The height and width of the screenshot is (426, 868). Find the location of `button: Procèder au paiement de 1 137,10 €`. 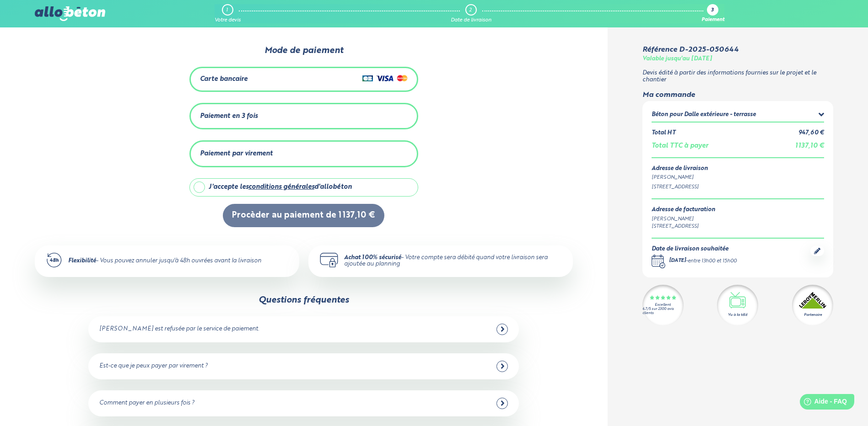

button: Procèder au paiement de 1 137,10 € is located at coordinates (303, 215).